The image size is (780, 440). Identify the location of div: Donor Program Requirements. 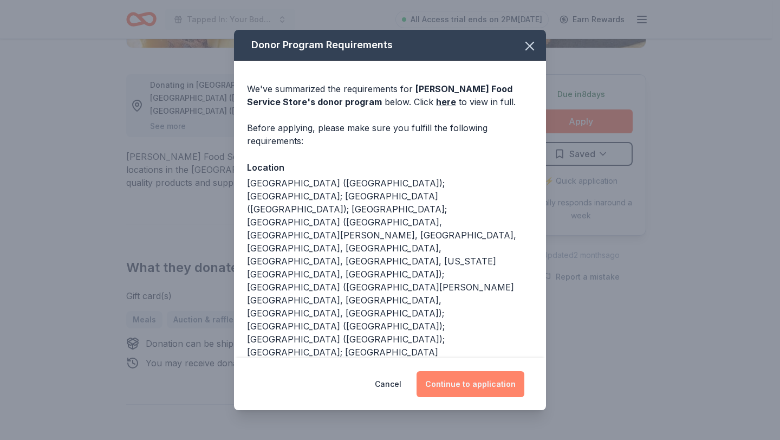
(390, 45).